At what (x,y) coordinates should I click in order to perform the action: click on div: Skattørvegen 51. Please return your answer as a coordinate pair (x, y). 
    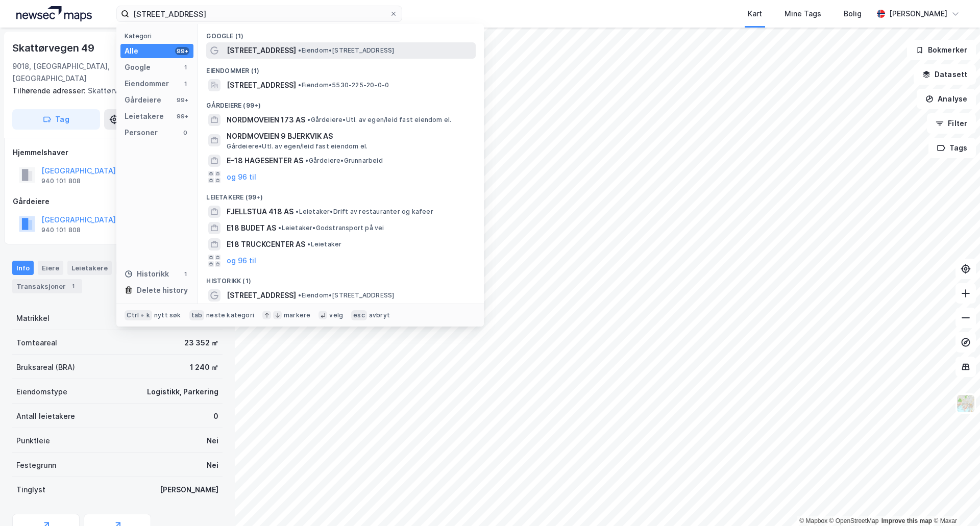
    Looking at the image, I should click on (113, 91).